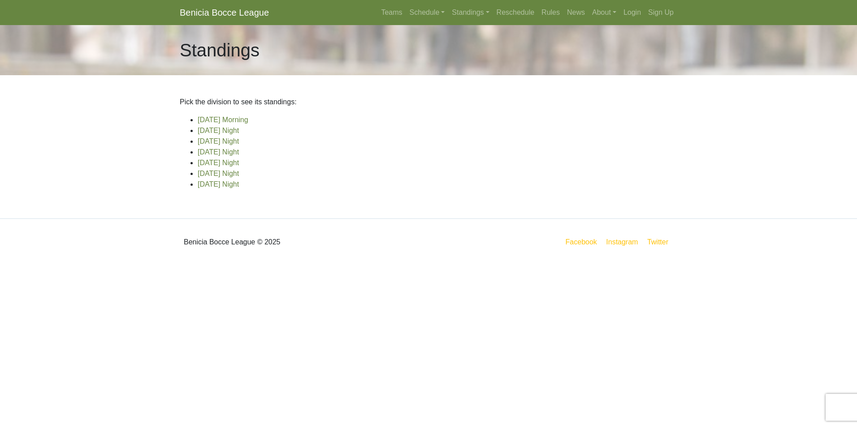 The width and height of the screenshot is (857, 427). Describe the element at coordinates (604, 13) in the screenshot. I see `a: About` at that location.